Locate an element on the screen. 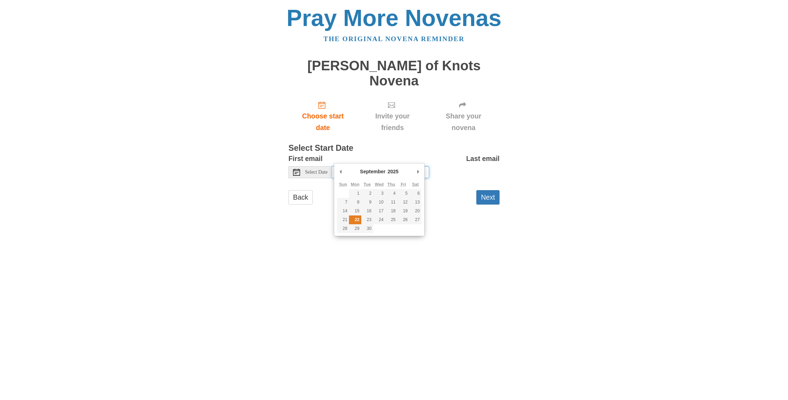  span: Select Date is located at coordinates (316, 172).